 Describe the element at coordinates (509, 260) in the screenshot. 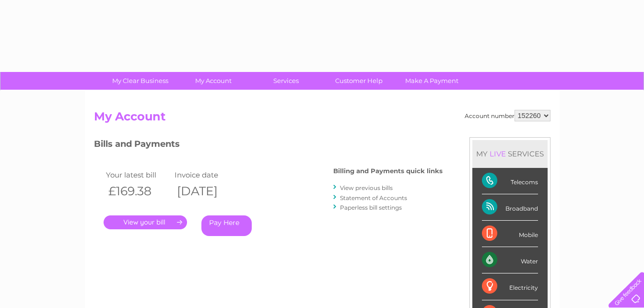

I see `div: Water` at that location.